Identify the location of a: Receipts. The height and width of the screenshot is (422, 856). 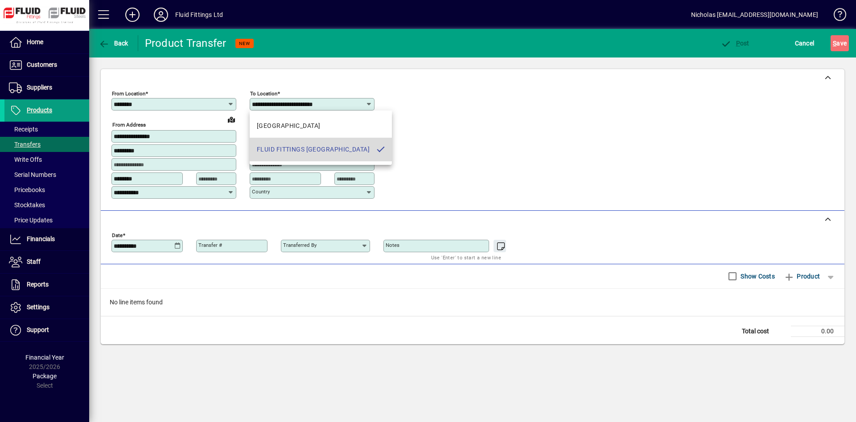
(47, 129).